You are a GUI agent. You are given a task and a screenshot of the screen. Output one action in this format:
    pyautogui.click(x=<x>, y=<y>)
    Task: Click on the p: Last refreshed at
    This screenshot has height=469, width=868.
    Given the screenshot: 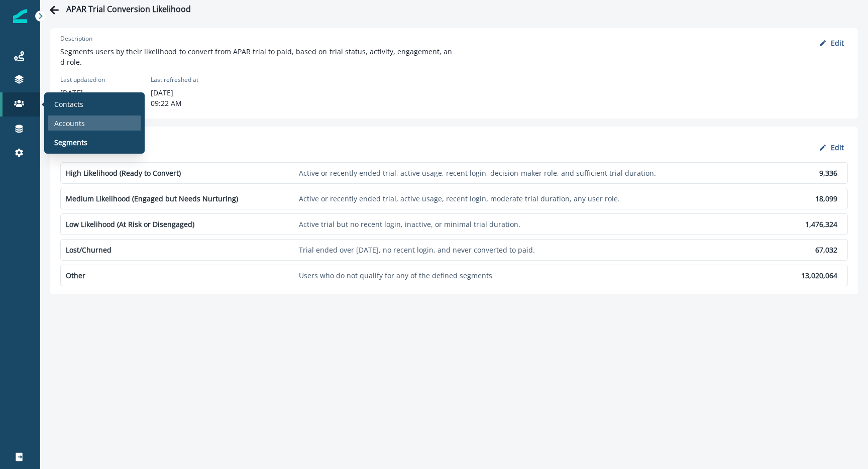 What is the action you would take?
    pyautogui.click(x=174, y=80)
    